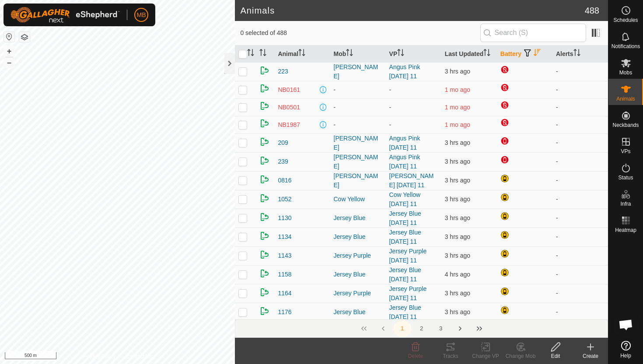 This screenshot has width=643, height=364. Describe the element at coordinates (458, 125) in the screenshot. I see `span: 16 July 2025, 8:26 am` at that location.